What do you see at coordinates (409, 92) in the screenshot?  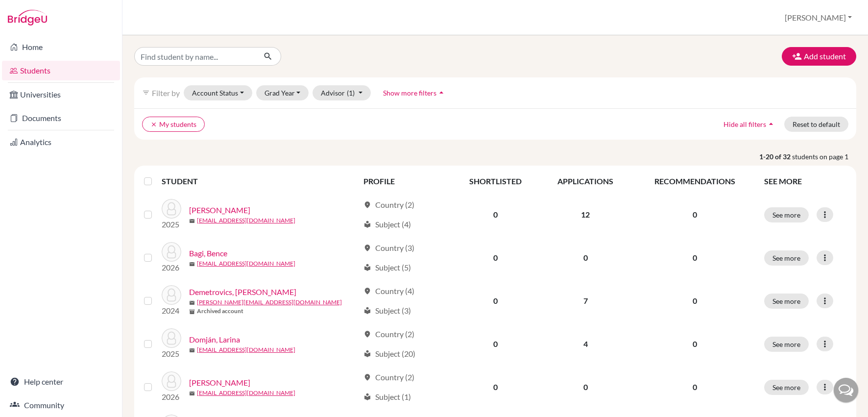 I see `span: Show more filters` at bounding box center [409, 92].